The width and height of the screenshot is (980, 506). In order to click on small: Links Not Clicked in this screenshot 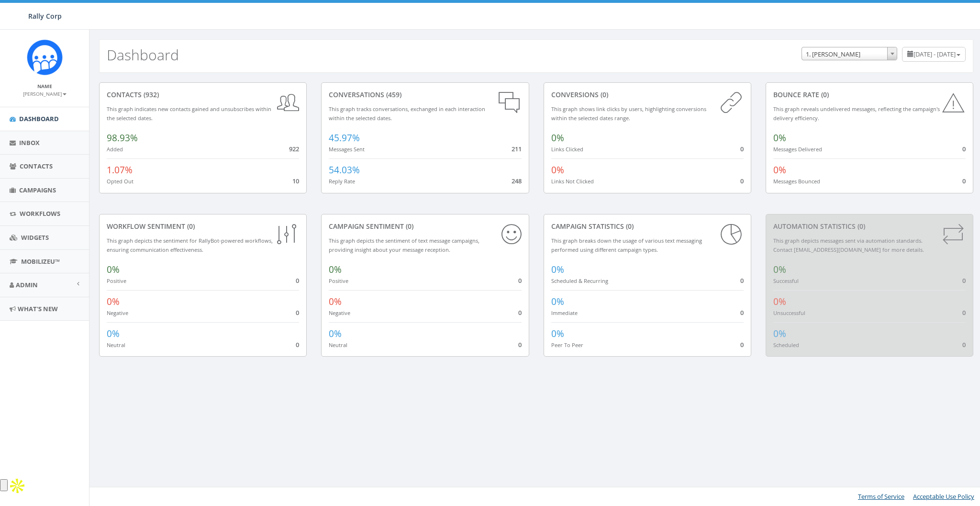, I will do `click(572, 181)`.